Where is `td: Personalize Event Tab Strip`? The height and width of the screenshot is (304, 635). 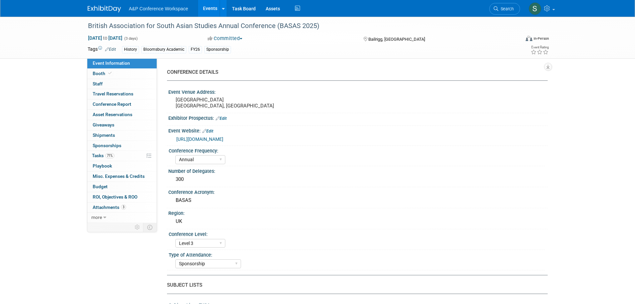 td: Personalize Event Tab Strip is located at coordinates (137, 227).